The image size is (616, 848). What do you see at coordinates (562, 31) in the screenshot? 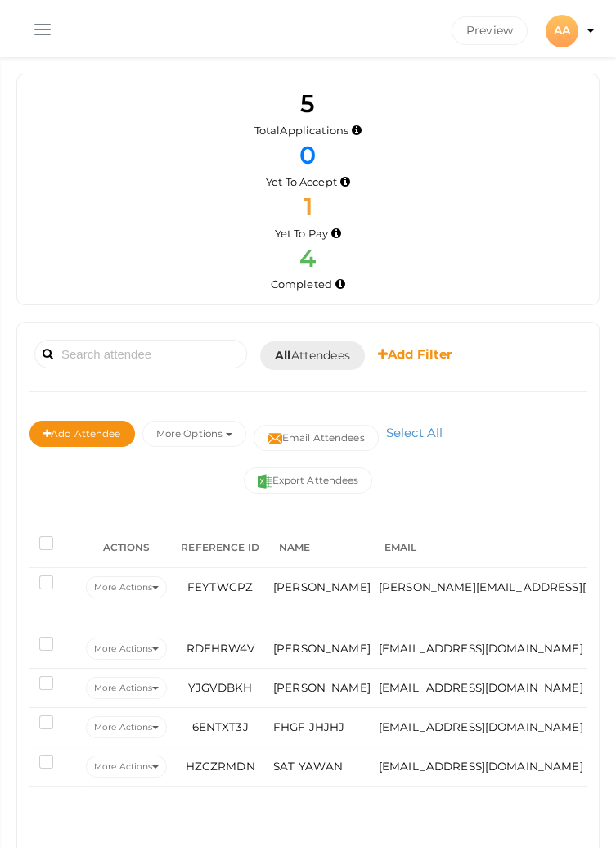
I see `div: AA` at bounding box center [562, 31].